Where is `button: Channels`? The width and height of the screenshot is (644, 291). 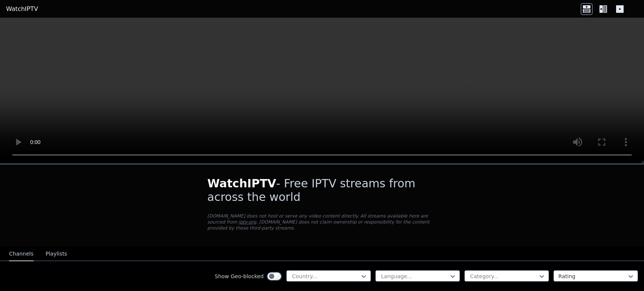 button: Channels is located at coordinates (21, 254).